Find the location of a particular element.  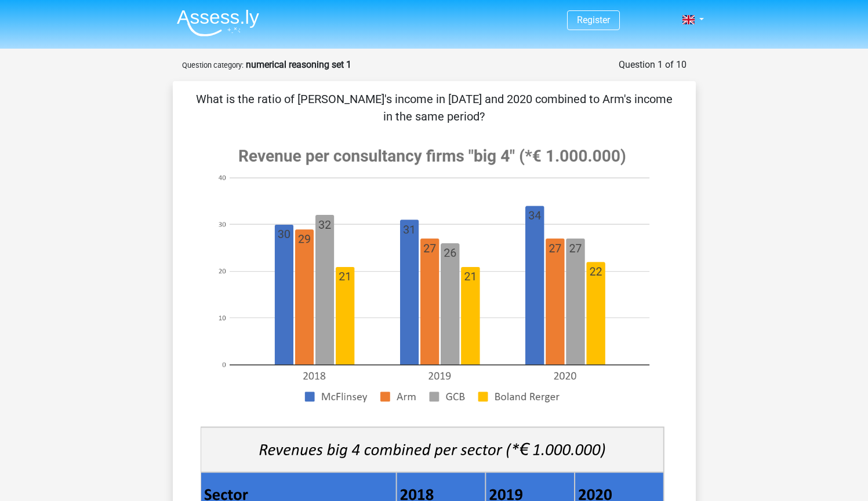

img: Assessly is located at coordinates (218, 22).